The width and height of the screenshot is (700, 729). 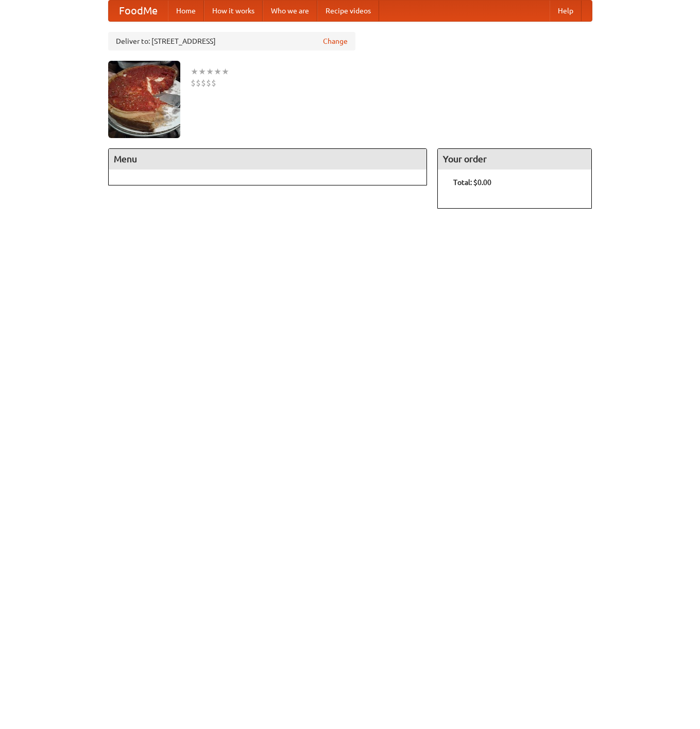 I want to click on a: Who we are, so click(x=290, y=10).